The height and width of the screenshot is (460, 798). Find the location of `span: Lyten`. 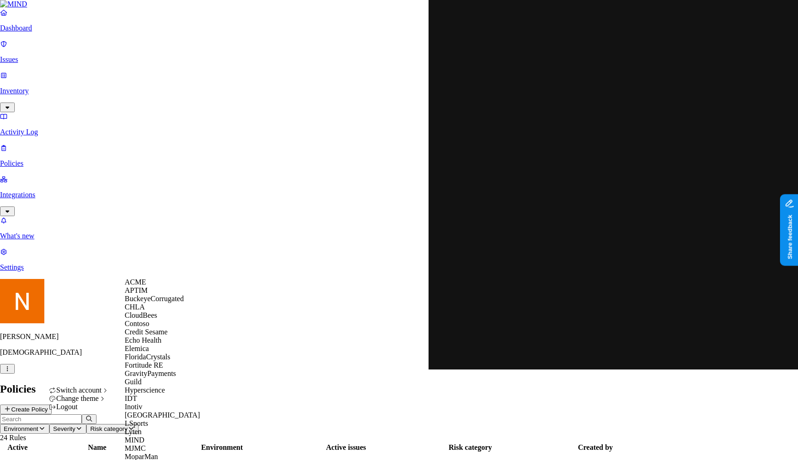

span: Lyten is located at coordinates (133, 432).